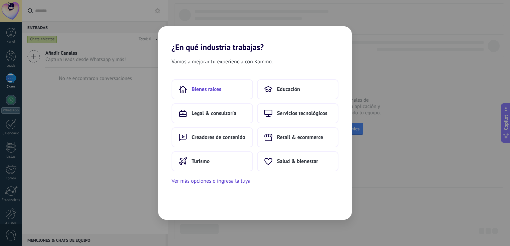 The width and height of the screenshot is (510, 246). Describe the element at coordinates (297, 161) in the screenshot. I see `span: Salud & bienestar` at that location.